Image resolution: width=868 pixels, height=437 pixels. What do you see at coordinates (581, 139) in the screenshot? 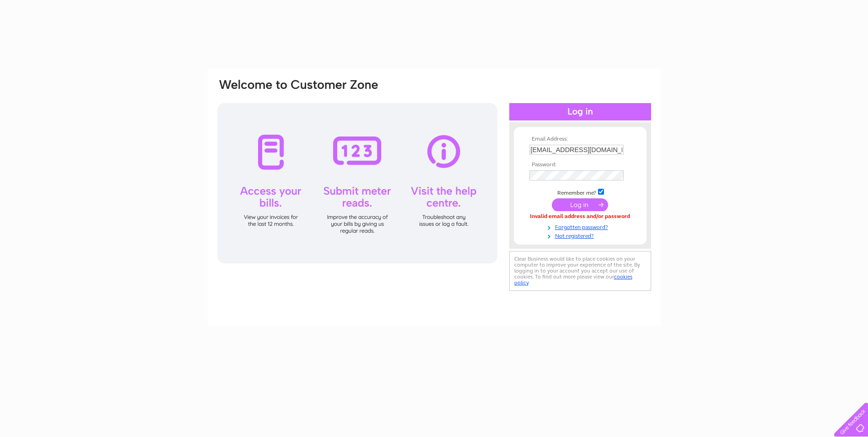
I see `th: Email Address:` at bounding box center [581, 139].